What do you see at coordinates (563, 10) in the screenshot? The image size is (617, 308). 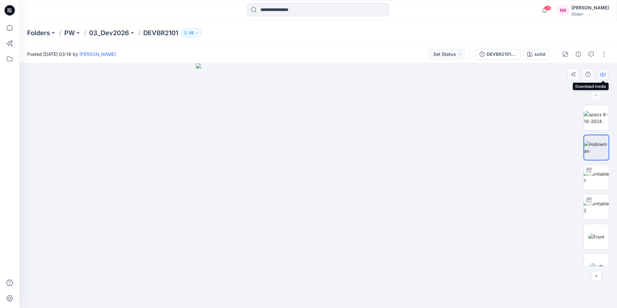 I see `div: NK` at bounding box center [563, 10].